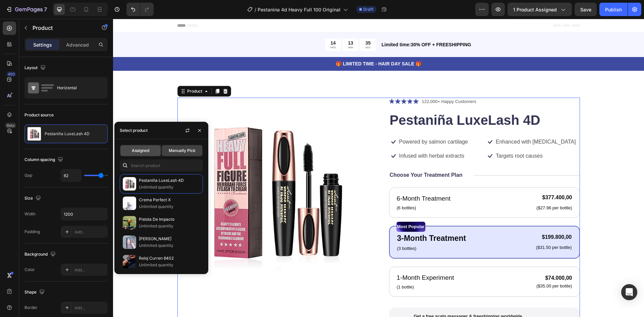 The height and width of the screenshot is (317, 644). What do you see at coordinates (237, 24) in the screenshot?
I see `div: 13` at bounding box center [237, 24].